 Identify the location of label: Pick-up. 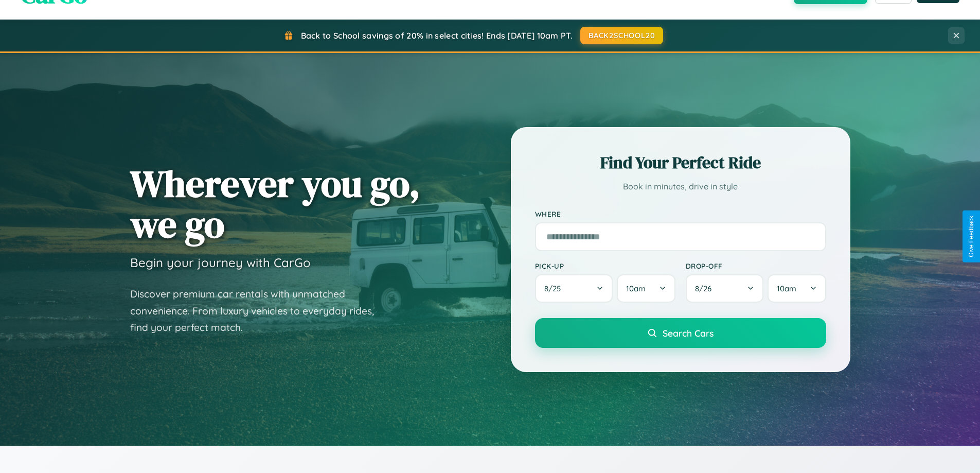
(605, 265).